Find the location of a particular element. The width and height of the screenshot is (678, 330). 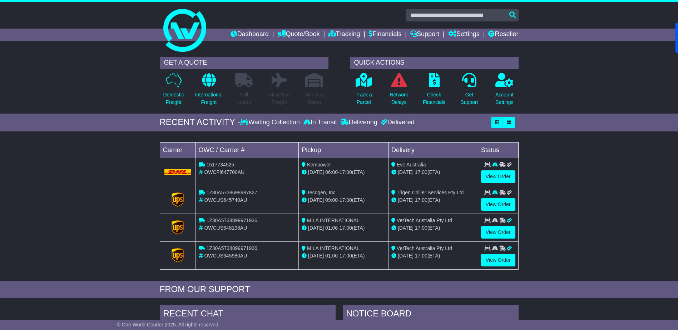

p: International Freight is located at coordinates (209, 99).